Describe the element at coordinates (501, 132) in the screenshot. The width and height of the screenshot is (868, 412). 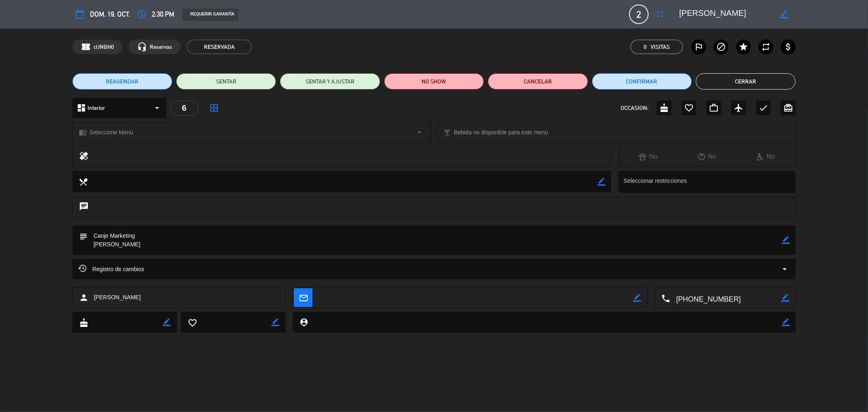
I see `span: Bebida no disponible para este menú` at that location.